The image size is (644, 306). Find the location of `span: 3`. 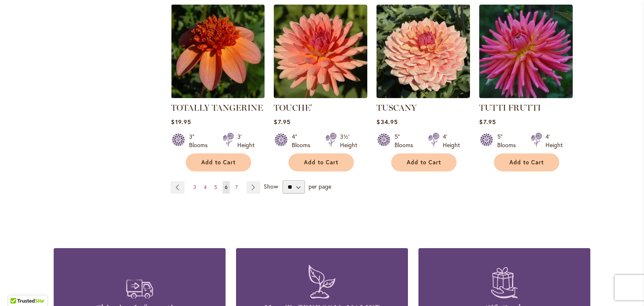

span: 3 is located at coordinates (194, 187).